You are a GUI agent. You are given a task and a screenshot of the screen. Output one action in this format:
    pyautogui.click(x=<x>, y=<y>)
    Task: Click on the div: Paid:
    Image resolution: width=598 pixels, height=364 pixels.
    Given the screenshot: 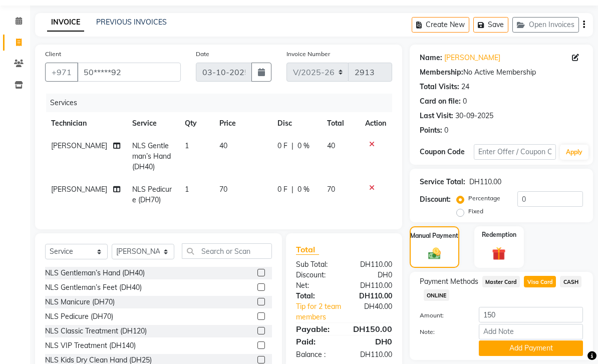 What is the action you would take?
    pyautogui.click(x=316, y=342)
    